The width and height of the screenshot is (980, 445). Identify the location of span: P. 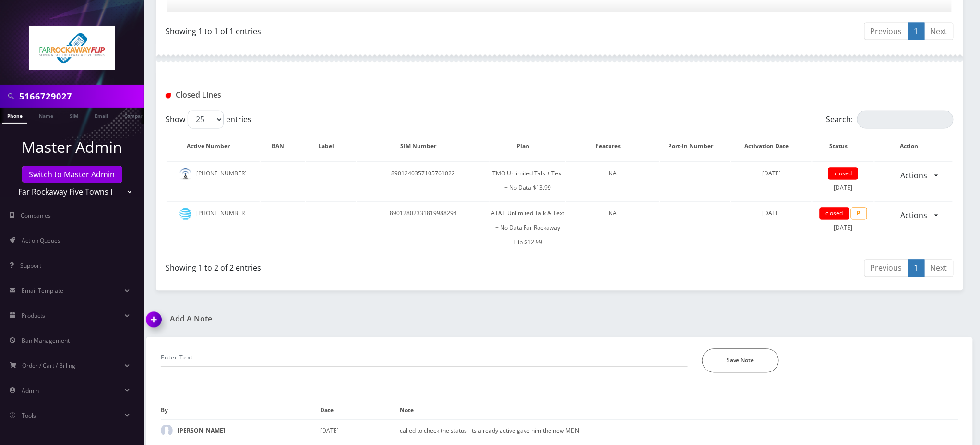
(859, 213).